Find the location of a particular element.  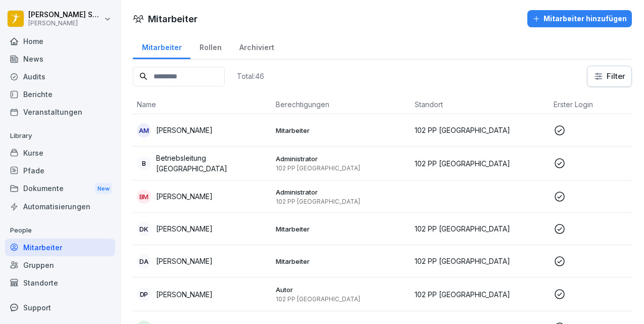

div: Gruppen is located at coordinates (60, 265).